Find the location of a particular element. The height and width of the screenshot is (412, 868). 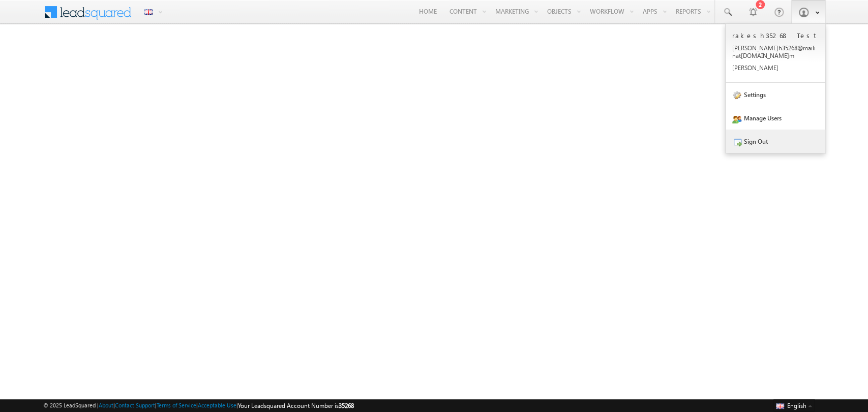

a: About is located at coordinates (106, 405).